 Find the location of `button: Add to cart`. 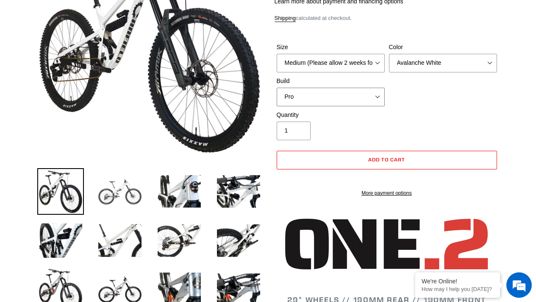

button: Add to cart is located at coordinates (387, 160).